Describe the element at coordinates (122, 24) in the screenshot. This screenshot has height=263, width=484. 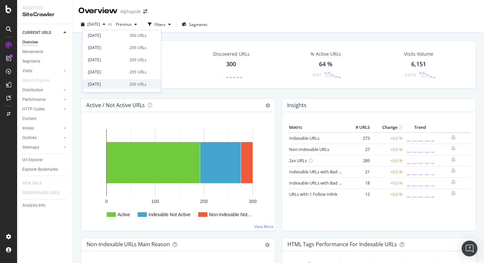
I see `span: Previous` at that location.